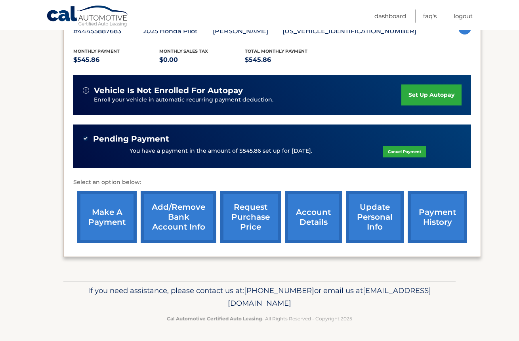 This screenshot has height=341, width=519. What do you see at coordinates (184, 51) in the screenshot?
I see `span: Monthly sales Tax` at bounding box center [184, 51].